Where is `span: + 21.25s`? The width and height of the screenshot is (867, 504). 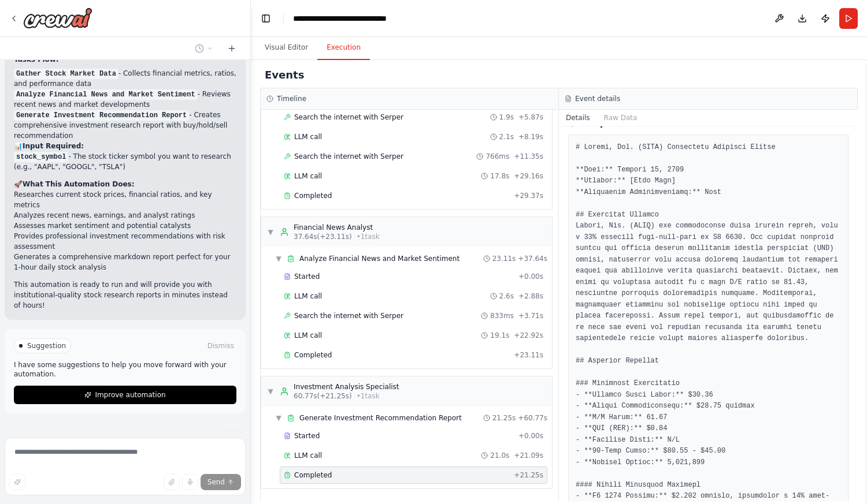
span: + 21.25s is located at coordinates (528, 475).